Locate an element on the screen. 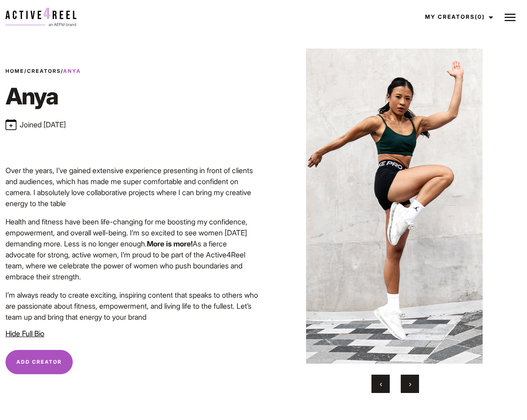 This screenshot has height=420, width=527. img: a4r-logo.svg is located at coordinates (41, 17).